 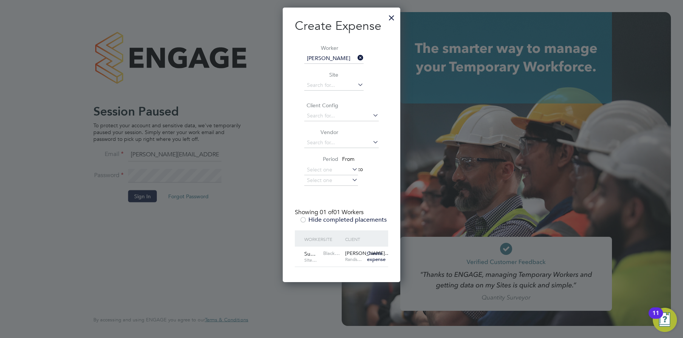 I want to click on label: Hide completed placements, so click(x=343, y=220).